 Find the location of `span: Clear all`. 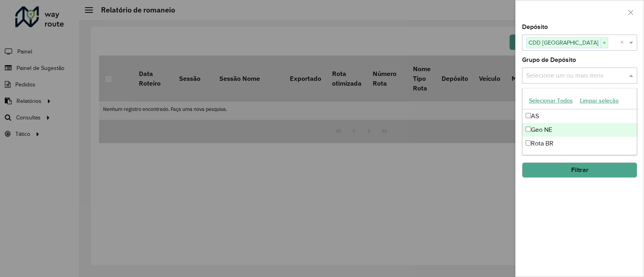

span: Clear all is located at coordinates (623, 43).